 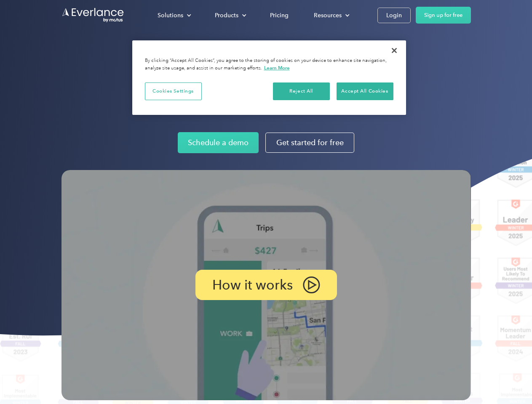 What do you see at coordinates (269, 64) in the screenshot?
I see `div: By clicking “Accept All Cookies”, you agree to the storing of cookies on your device to enhance s...` at bounding box center [269, 64].